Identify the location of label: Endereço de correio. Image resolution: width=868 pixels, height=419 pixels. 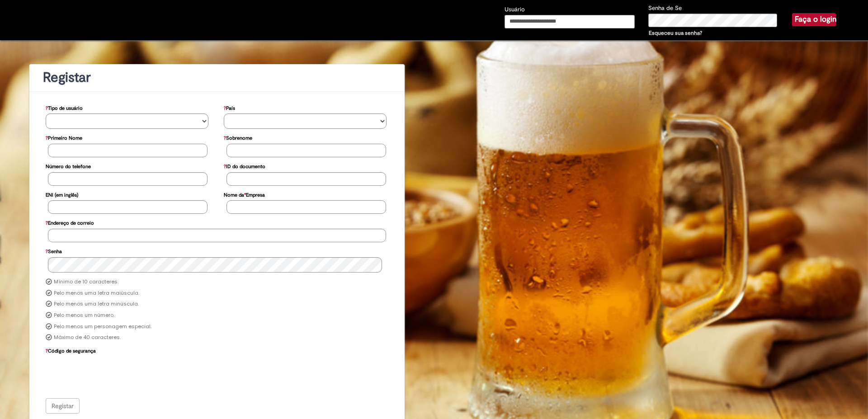
(70, 222).